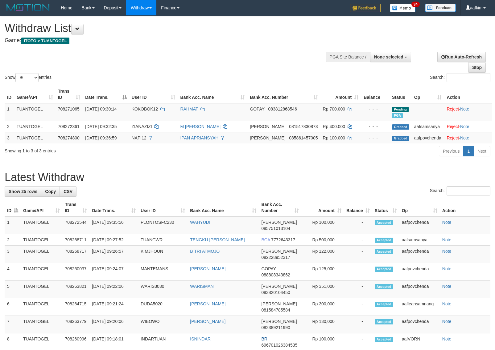 The width and height of the screenshot is (495, 350). What do you see at coordinates (69, 138) in the screenshot?
I see `span: 708274800` at bounding box center [69, 138].